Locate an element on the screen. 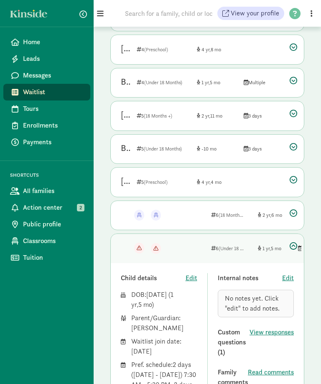 This screenshot has height=384, width=321. button: Read comments is located at coordinates (270, 373).